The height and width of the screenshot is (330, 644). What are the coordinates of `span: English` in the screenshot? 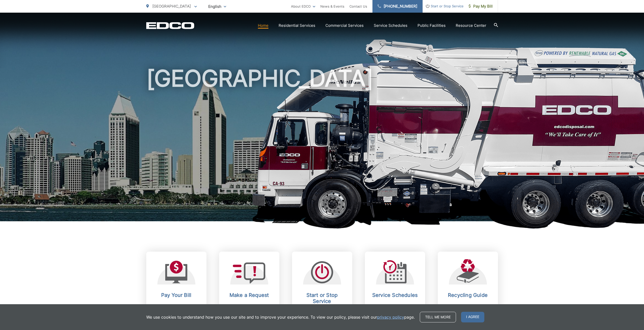 It's located at (217, 6).